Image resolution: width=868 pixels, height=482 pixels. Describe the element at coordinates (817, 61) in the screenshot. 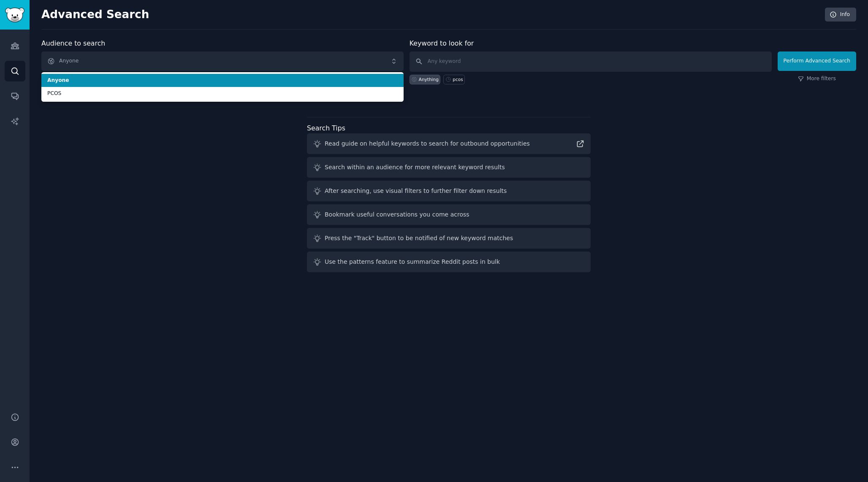

I see `button: Perform Advanced Search` at that location.